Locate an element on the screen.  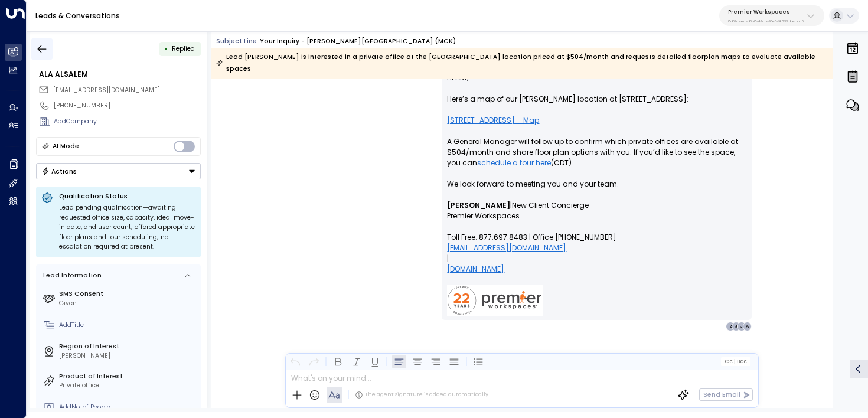
div: Private office is located at coordinates (128, 385).